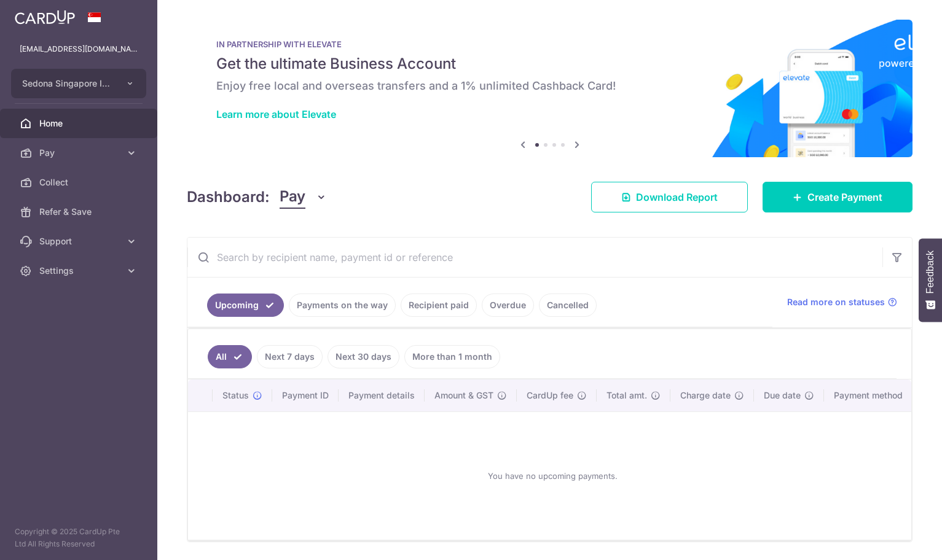  Describe the element at coordinates (550, 86) in the screenshot. I see `h6: Enjoy free local and overseas transfers and a 1% unlimited Cashback Card!` at that location.